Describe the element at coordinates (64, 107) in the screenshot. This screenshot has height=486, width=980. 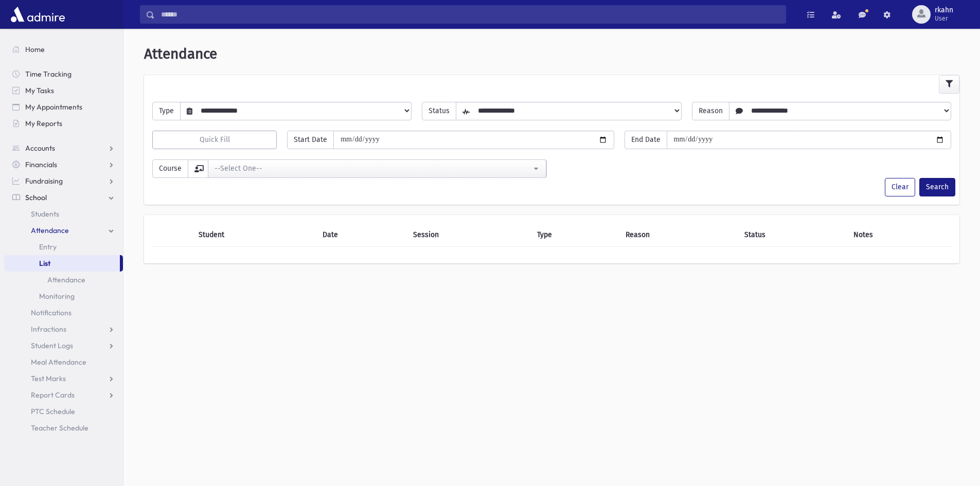
I see `a: My Appointments` at that location.